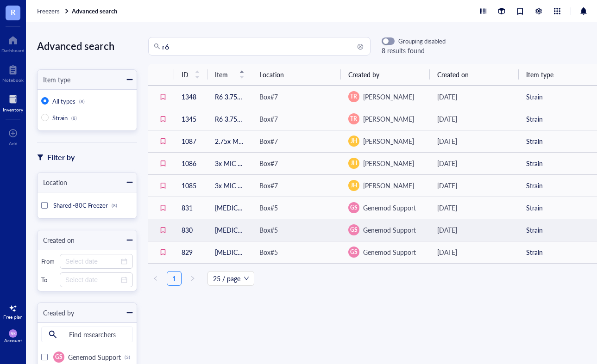 The image size is (597, 364). Describe the element at coordinates (155, 278) in the screenshot. I see `li: Previous Page` at that location.